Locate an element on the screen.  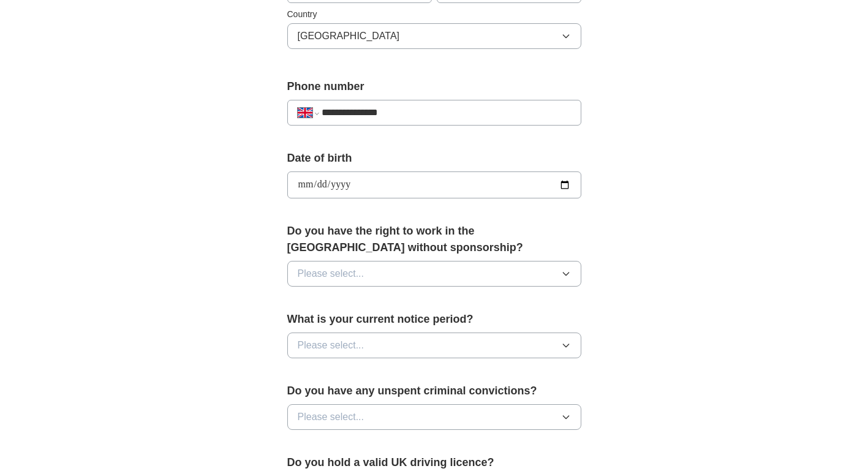
label: Do you have any unspent criminal convictions? is located at coordinates (434, 391).